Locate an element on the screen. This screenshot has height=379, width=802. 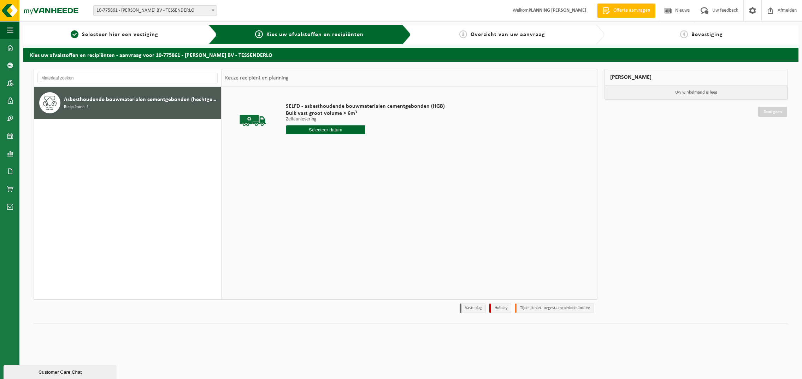
span: 10-775861 - YVES MAES BV - TESSENDERLO is located at coordinates (155, 11).